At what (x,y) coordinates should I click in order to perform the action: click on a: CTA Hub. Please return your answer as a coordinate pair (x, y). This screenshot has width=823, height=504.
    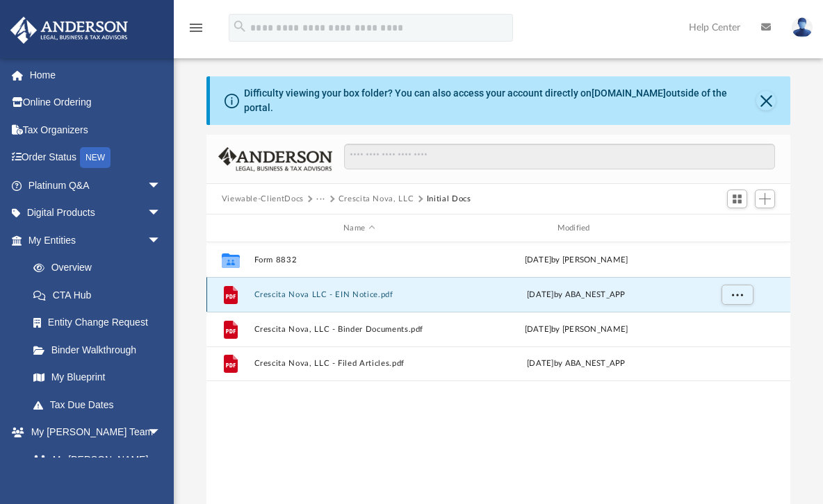
    Looking at the image, I should click on (101, 295).